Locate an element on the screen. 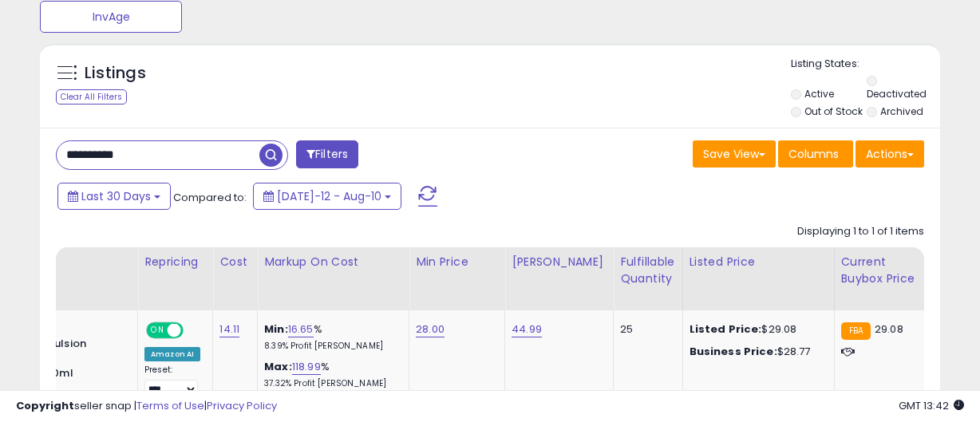 The image size is (980, 422). p: Listing States: is located at coordinates (865, 64).